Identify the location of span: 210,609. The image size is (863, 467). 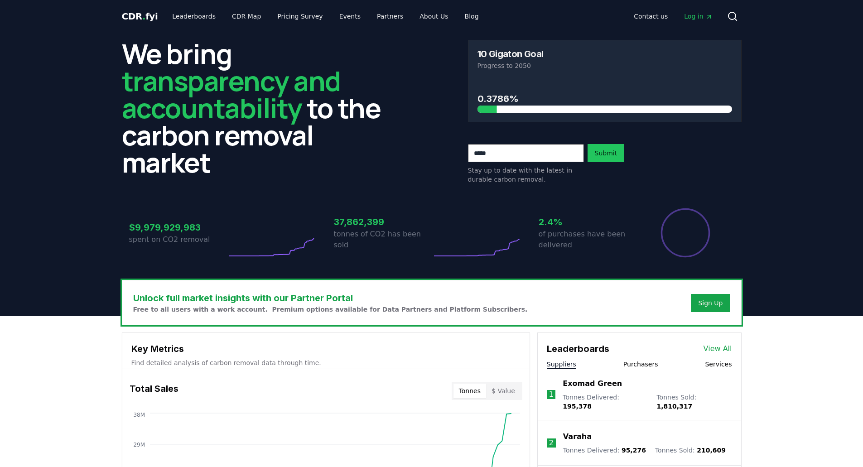
(712, 451).